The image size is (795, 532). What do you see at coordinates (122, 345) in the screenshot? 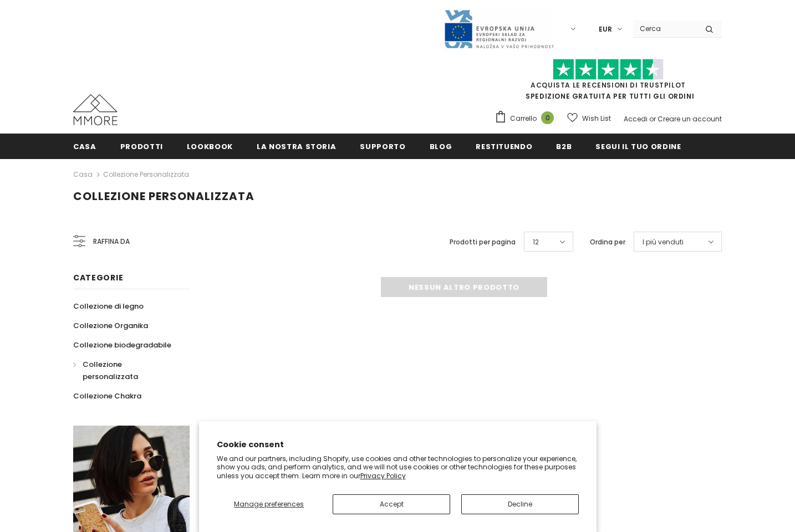
I see `a: Collezione biodegradabile` at bounding box center [122, 345].